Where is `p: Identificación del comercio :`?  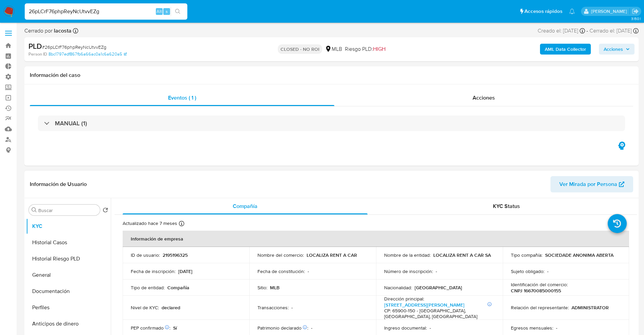 p: Identificación del comercio : is located at coordinates (539, 285).